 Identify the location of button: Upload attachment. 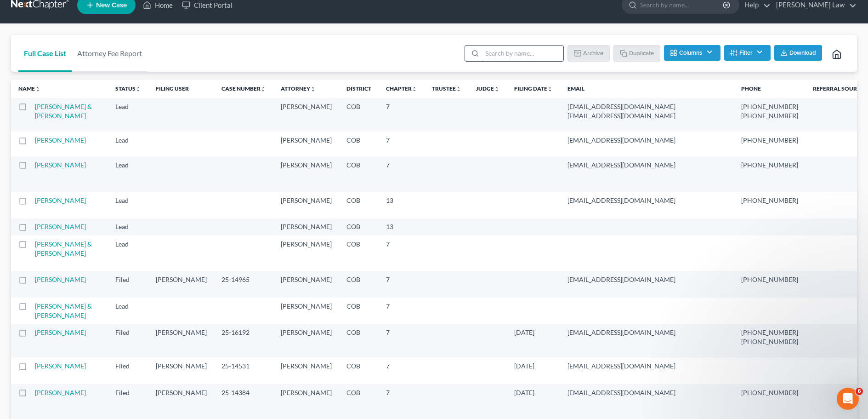
(18, 305).